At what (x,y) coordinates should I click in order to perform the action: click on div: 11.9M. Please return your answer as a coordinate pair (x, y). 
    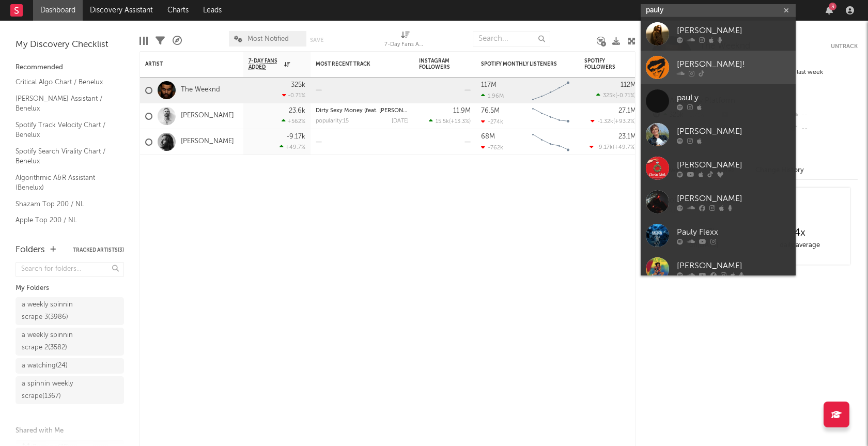
    Looking at the image, I should click on (462, 111).